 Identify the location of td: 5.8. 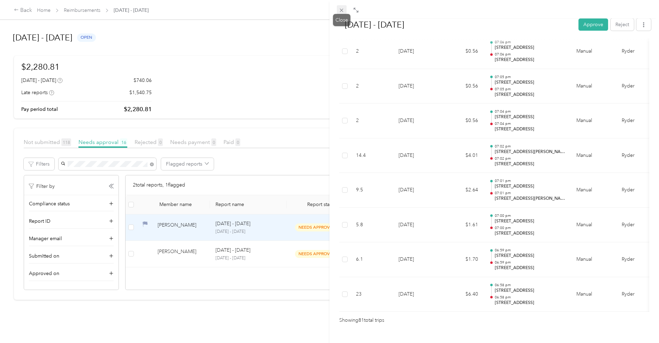
(371, 225).